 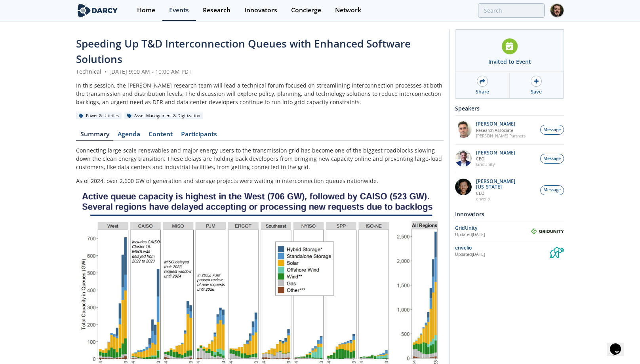 What do you see at coordinates (260, 158) in the screenshot?
I see `p: Connecting large-scale renewables and major energy users to the transmission grid has become one ...` at bounding box center [260, 158].